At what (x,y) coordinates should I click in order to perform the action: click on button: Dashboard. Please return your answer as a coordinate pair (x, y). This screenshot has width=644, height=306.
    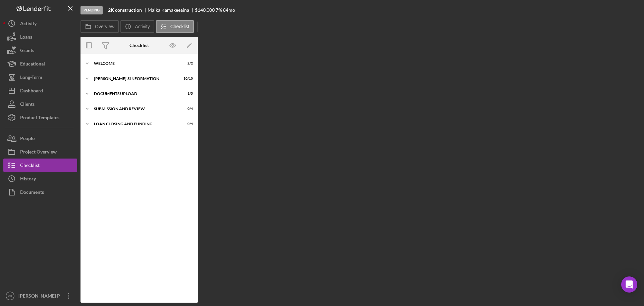
    Looking at the image, I should click on (40, 90).